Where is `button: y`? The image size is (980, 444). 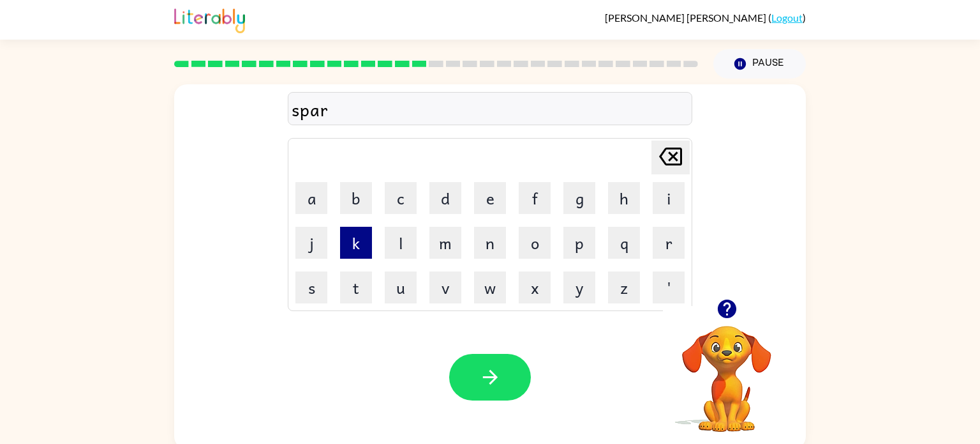
button: y is located at coordinates (579, 288).